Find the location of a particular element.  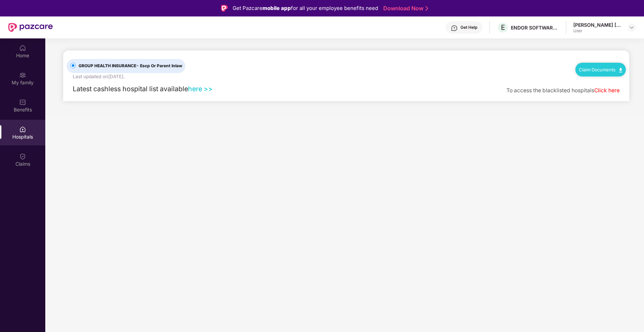

div: Get Pazcare for all your employee benefits need is located at coordinates (305, 8).